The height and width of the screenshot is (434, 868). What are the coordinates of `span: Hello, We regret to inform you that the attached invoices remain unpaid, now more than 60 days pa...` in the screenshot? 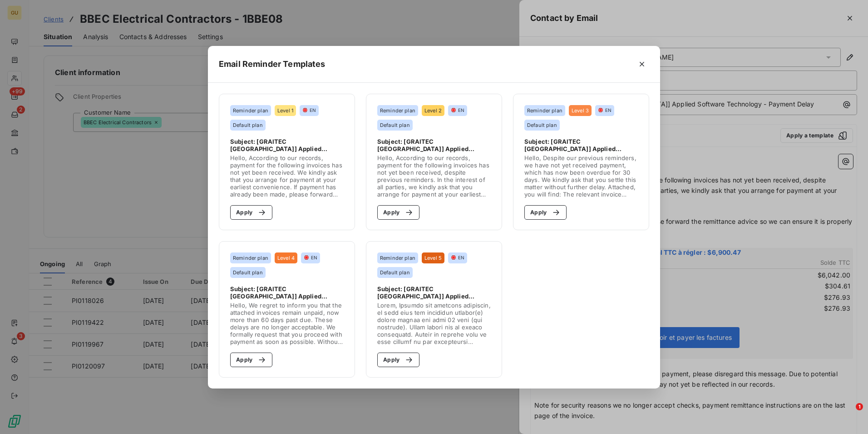 It's located at (287, 323).